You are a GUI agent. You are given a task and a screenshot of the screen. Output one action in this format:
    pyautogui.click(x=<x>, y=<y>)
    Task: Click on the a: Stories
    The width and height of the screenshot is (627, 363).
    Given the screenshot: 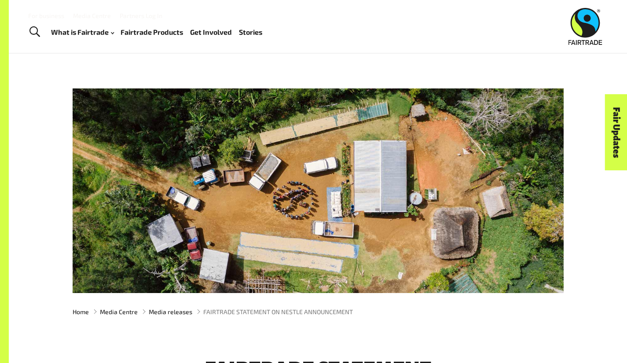 What is the action you would take?
    pyautogui.click(x=250, y=32)
    